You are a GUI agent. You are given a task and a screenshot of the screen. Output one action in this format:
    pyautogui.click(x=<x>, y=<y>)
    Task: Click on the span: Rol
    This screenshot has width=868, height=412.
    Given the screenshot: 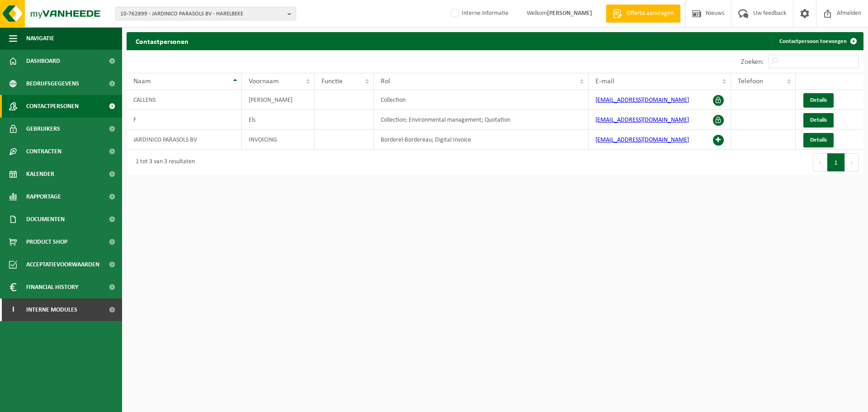 What is the action you would take?
    pyautogui.click(x=385, y=82)
    